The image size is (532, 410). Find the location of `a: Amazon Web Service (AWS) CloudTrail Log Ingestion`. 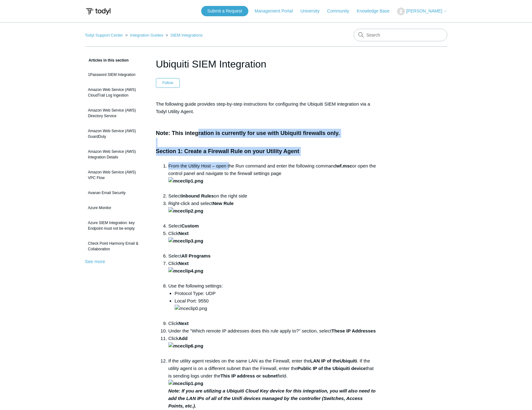

a: Amazon Web Service (AWS) CloudTrail Log Ingestion is located at coordinates (116, 92).